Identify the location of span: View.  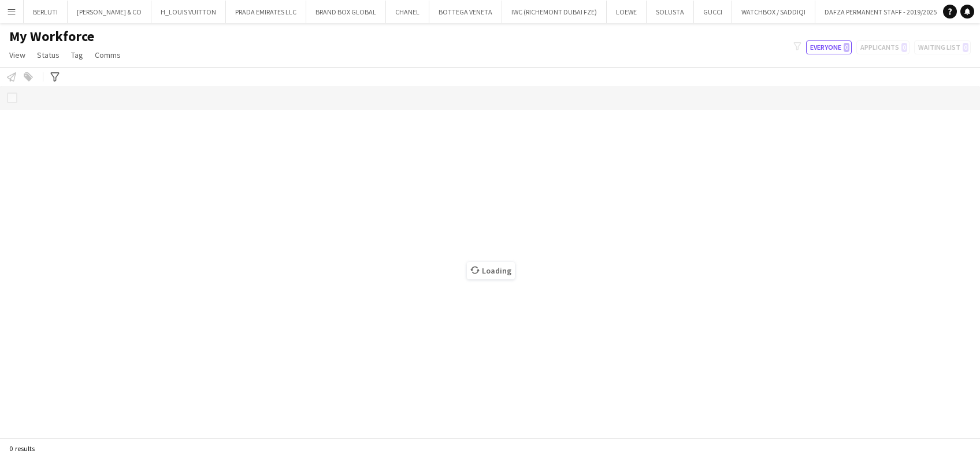
(17, 55).